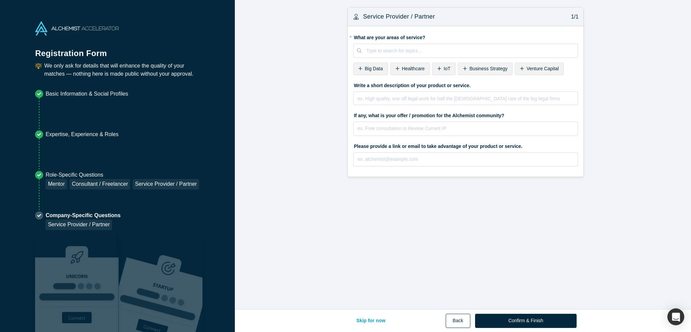 This screenshot has width=691, height=332. Describe the element at coordinates (100, 184) in the screenshot. I see `div: Consultant / Freelancer` at that location.